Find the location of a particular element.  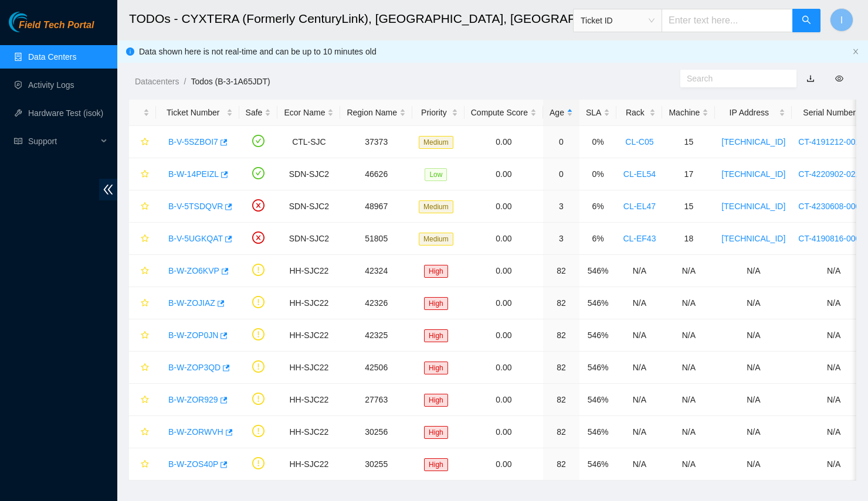

span: Low is located at coordinates (436, 174).